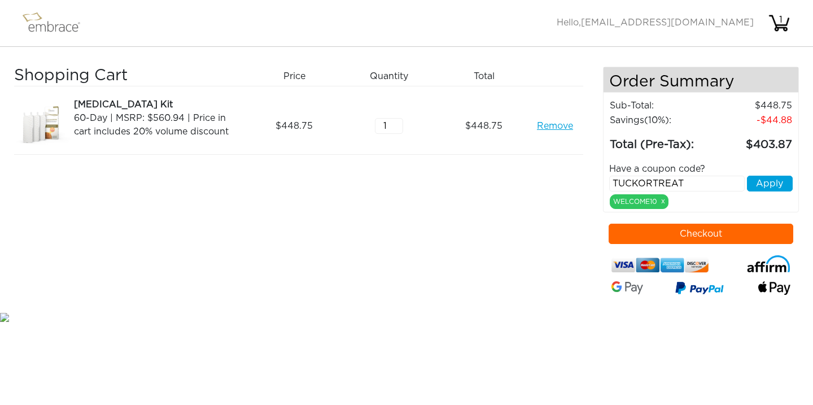  What do you see at coordinates (657, 120) in the screenshot?
I see `span: (10%)` at bounding box center [657, 120].